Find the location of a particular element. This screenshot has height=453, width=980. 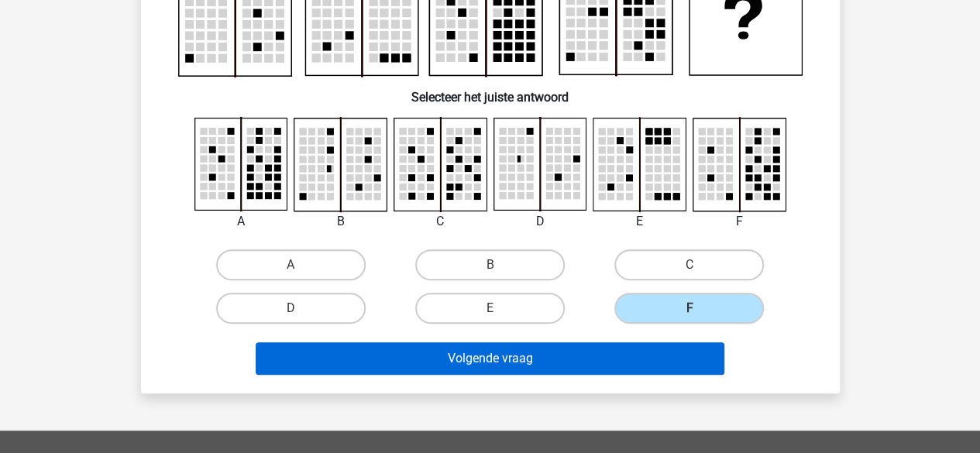

div: E is located at coordinates (639, 221).